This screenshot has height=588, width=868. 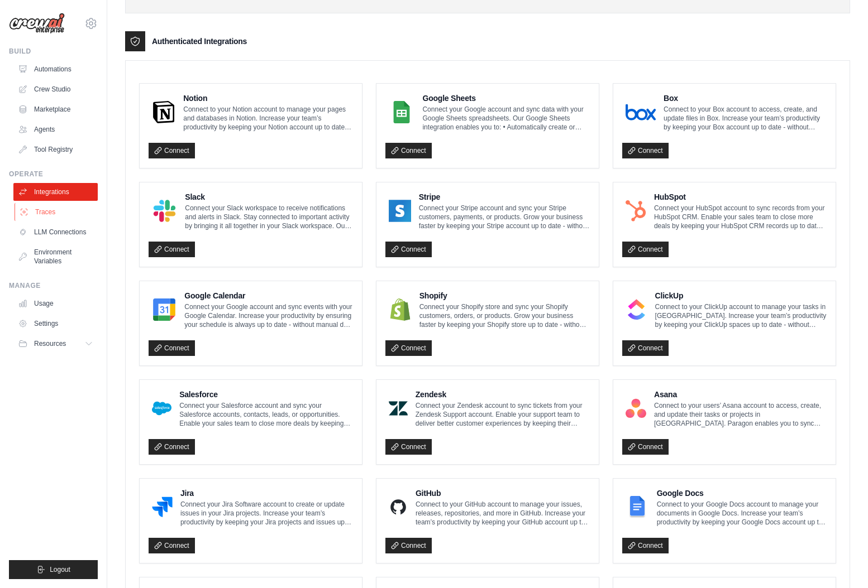 I want to click on a: LLM Connections, so click(x=55, y=233).